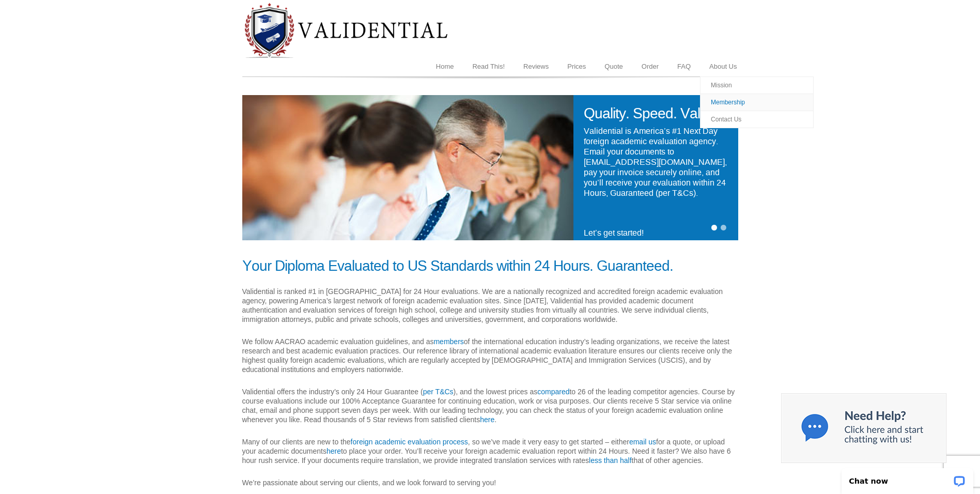  I want to click on p: We follow AACRAO academic evaluation guidelines, and as of the international education industry’s..., so click(490, 355).